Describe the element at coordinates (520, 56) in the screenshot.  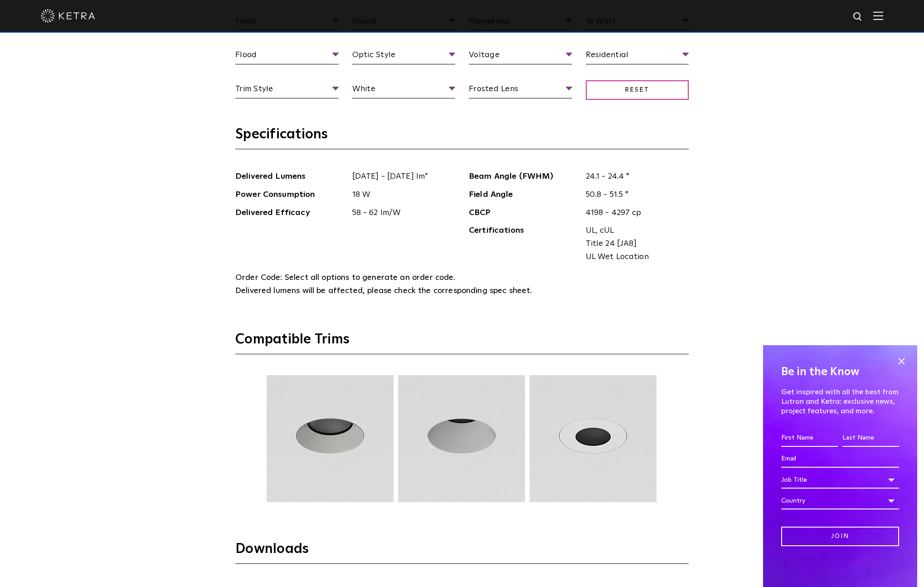
I see `span: Voltage` at that location.